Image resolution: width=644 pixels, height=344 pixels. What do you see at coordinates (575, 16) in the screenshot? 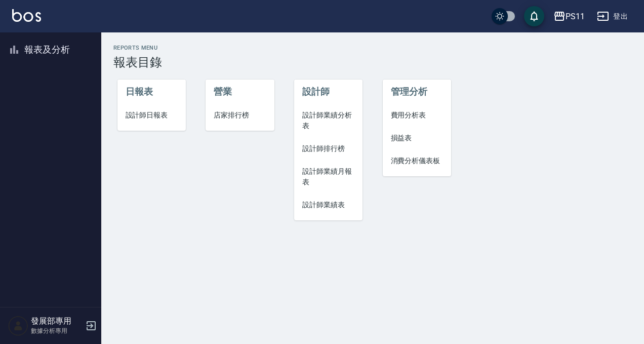
I see `div: PS11` at bounding box center [575, 16].